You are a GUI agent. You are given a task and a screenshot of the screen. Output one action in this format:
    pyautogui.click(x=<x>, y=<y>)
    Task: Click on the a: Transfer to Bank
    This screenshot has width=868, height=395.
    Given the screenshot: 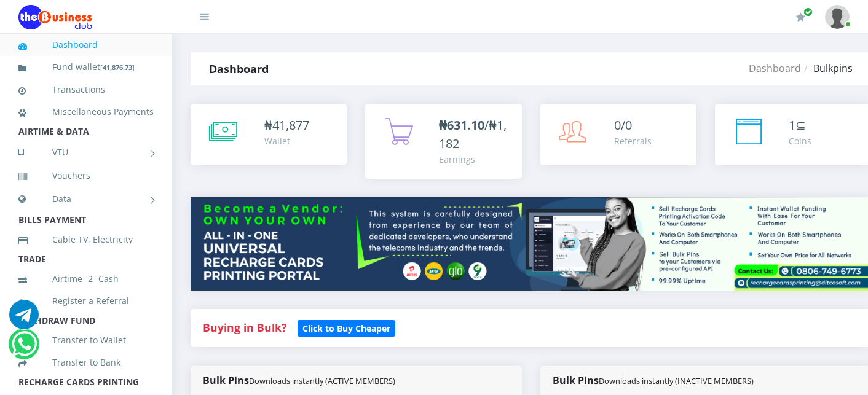 What is the action you would take?
    pyautogui.click(x=86, y=362)
    